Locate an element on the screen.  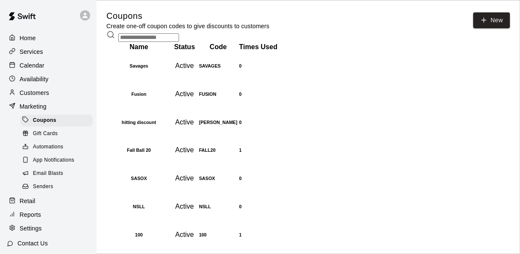
b: Status is located at coordinates (184, 47).